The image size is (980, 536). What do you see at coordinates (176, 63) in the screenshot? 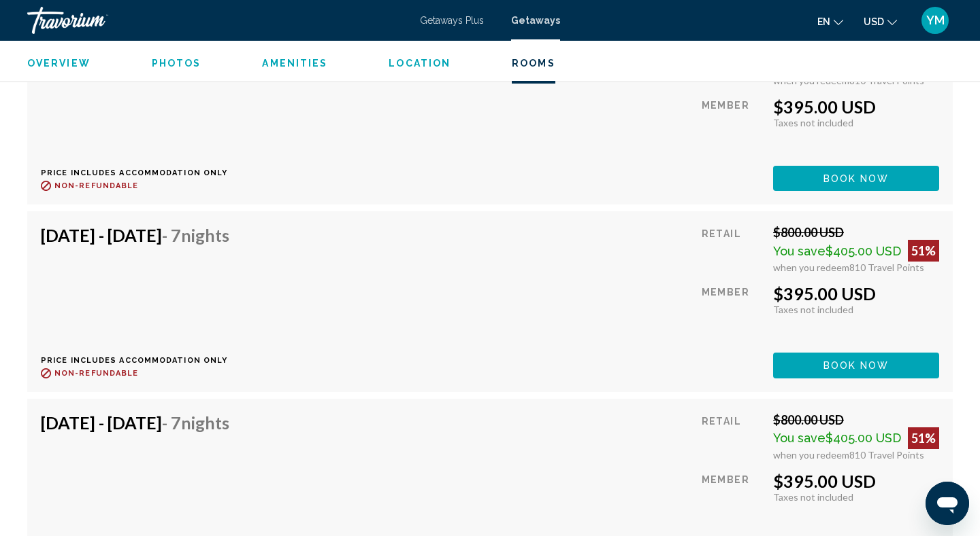
I see `button: Photos` at bounding box center [176, 63].